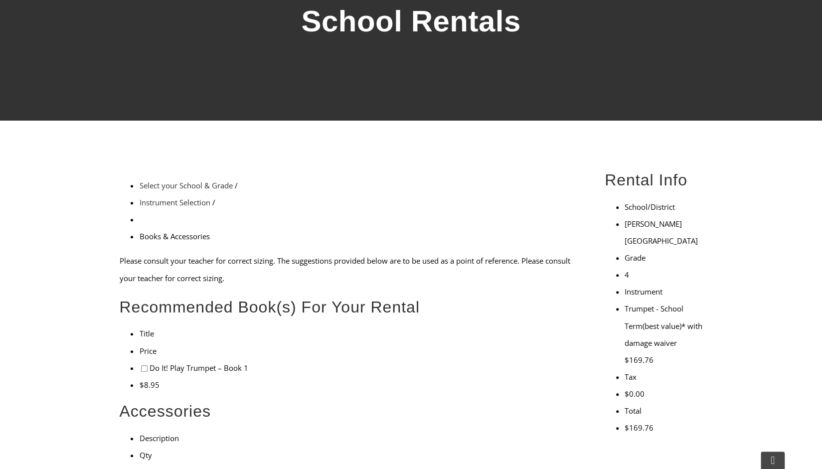 This screenshot has height=469, width=822. What do you see at coordinates (360, 236) in the screenshot?
I see `li: Books & Accessories` at bounding box center [360, 236].